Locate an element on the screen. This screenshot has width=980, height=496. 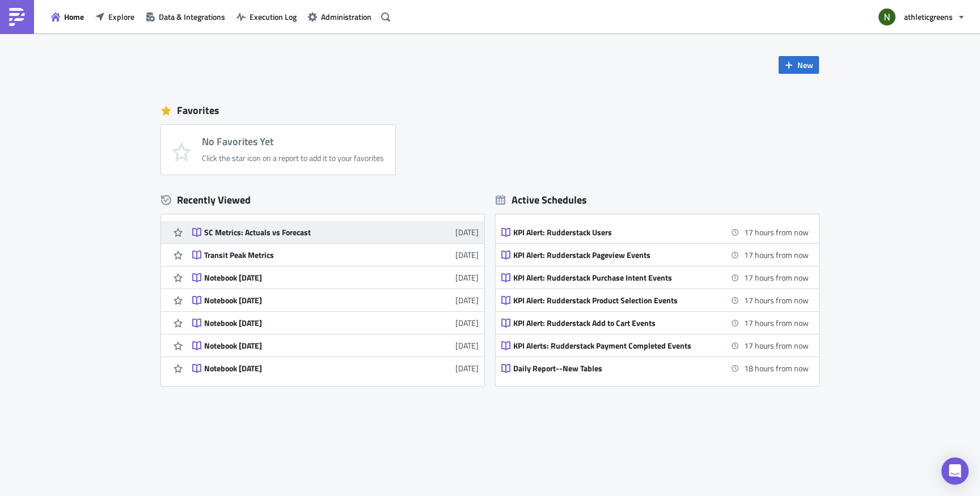
time: 2025-08-12 09:00 is located at coordinates (776, 368).